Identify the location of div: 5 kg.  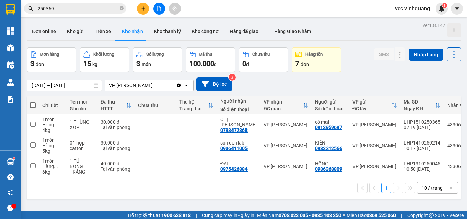
(53, 151).